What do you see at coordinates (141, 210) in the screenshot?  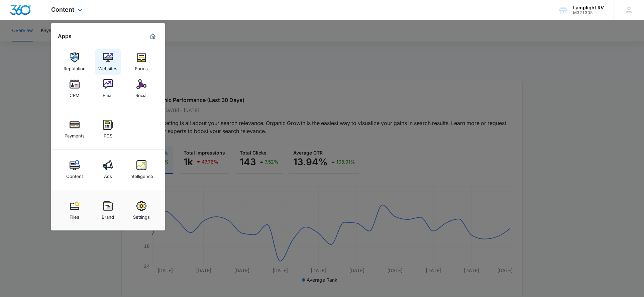 I see `a: Settings` at bounding box center [141, 210].